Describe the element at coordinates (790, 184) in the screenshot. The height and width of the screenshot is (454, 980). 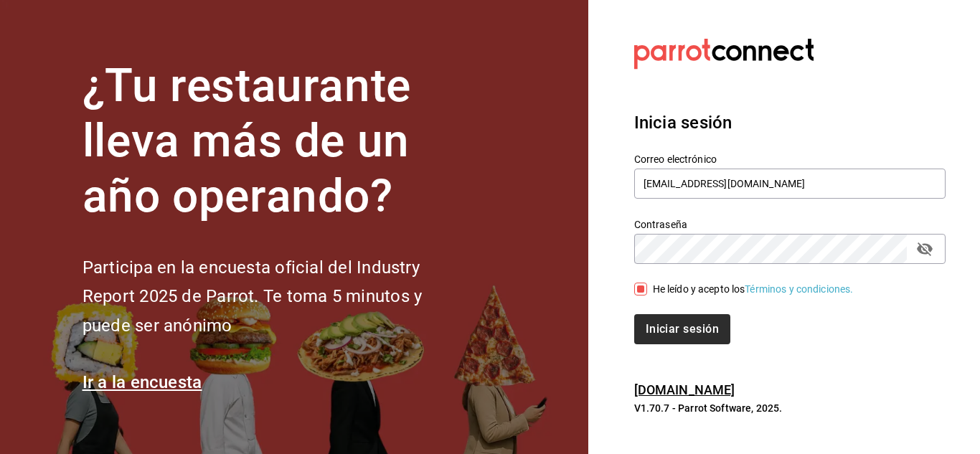
I see `input: Ingresa tu correo electrónico` at that location.